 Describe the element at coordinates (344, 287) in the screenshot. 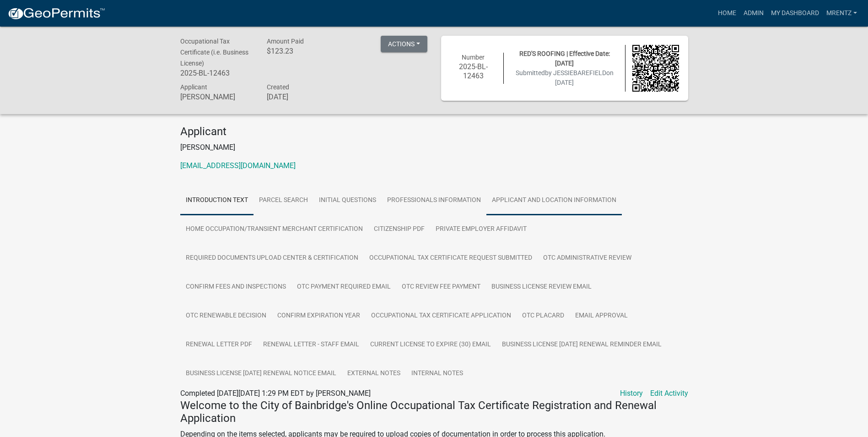

I see `a: OTC Payment Required Email` at that location.